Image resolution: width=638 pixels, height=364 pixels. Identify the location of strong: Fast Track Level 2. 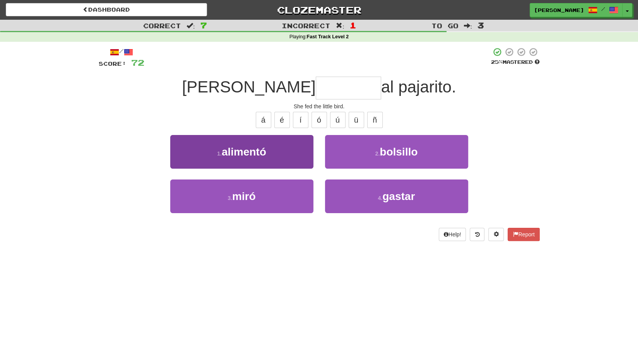
(328, 37).